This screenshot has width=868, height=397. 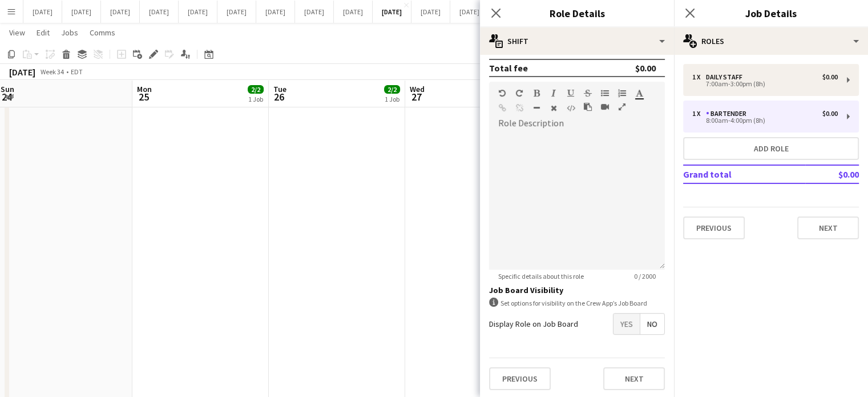 What do you see at coordinates (771, 13) in the screenshot?
I see `h3: Job Details` at bounding box center [771, 13].